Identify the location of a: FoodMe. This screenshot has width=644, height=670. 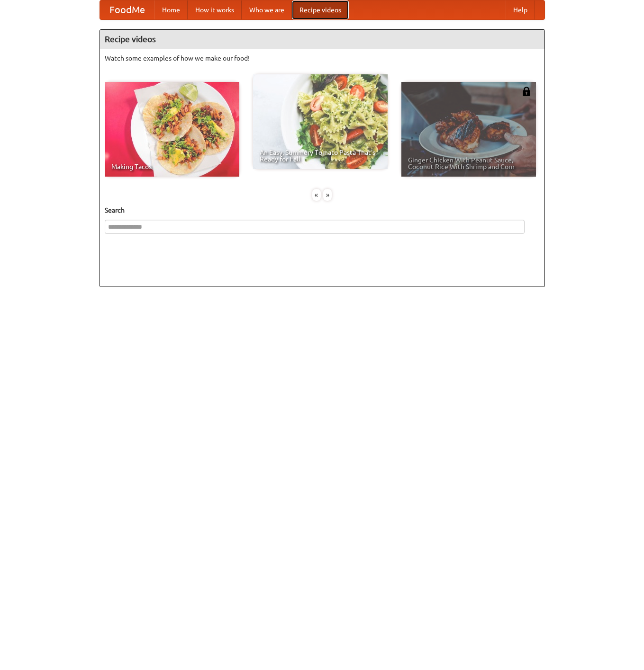
(127, 10).